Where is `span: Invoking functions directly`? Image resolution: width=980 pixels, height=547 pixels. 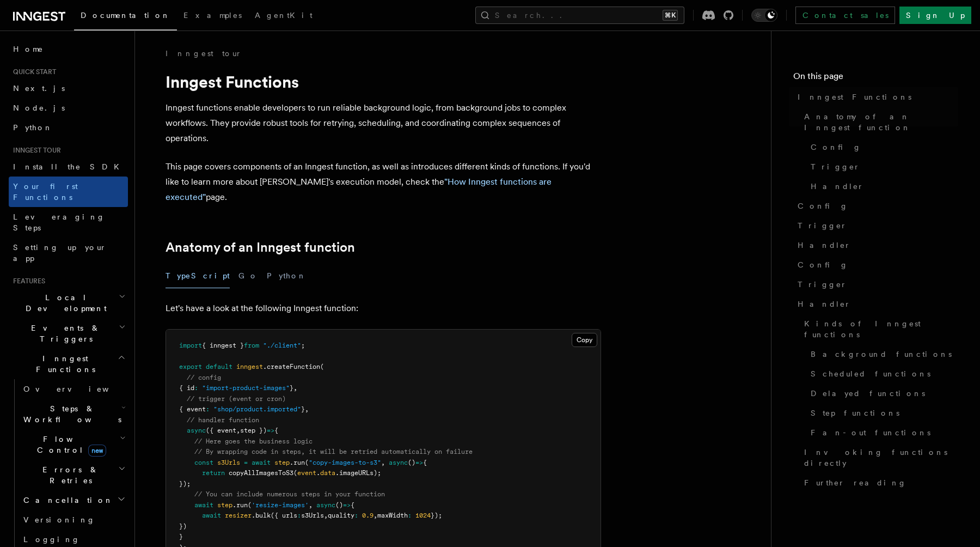 span: Invoking functions directly is located at coordinates (880, 458).